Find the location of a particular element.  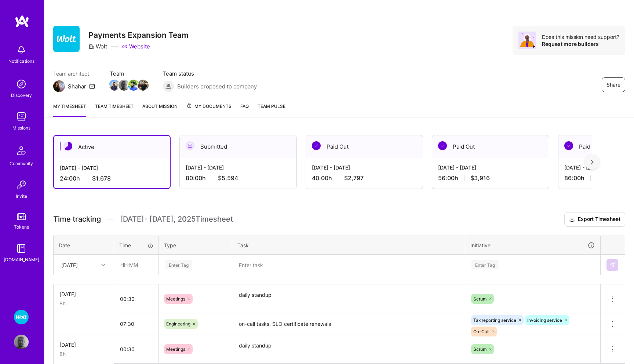

span: Team is located at coordinates (129, 73).